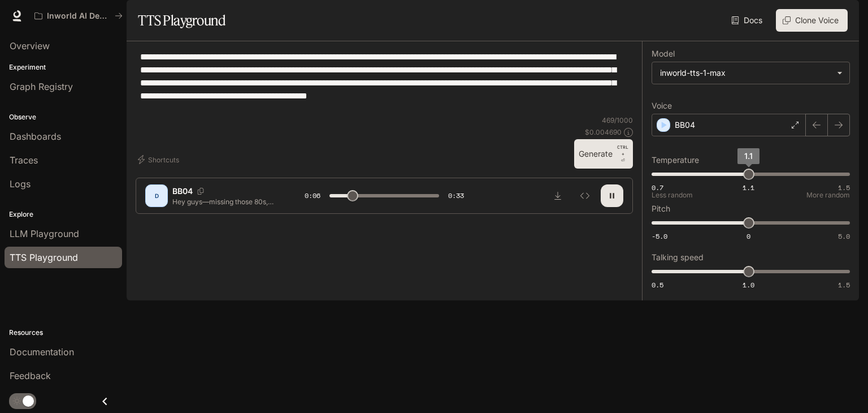  Describe the element at coordinates (225, 201) in the screenshot. I see `p: Hey guys—missing those 80s, 90s, or early 2000s games? This upgraded M15 retro game stick, though...` at that location.